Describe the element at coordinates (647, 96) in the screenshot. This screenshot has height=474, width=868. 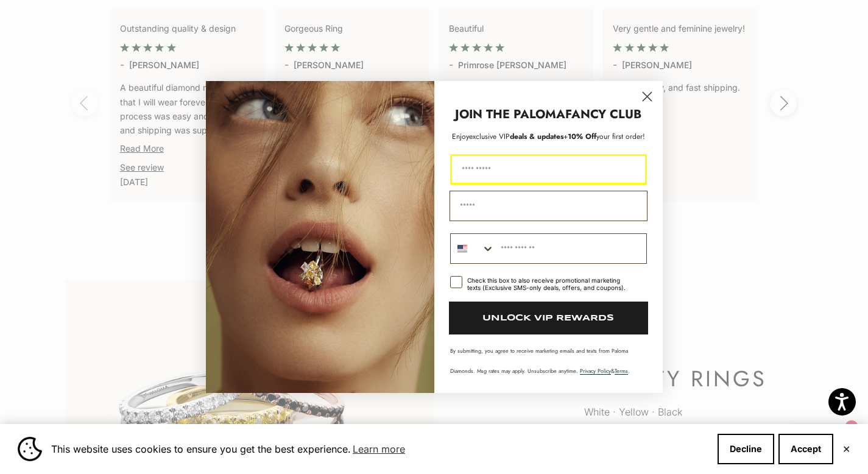
I see `button: Close dialog` at that location.